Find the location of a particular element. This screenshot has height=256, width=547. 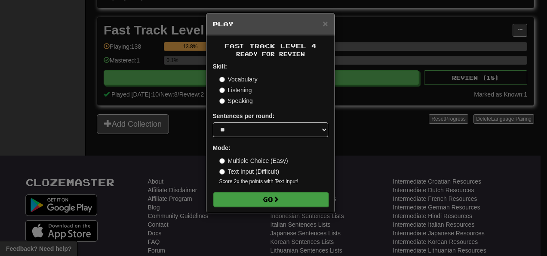

label: Multiple Choice (Easy) is located at coordinates (254, 161).